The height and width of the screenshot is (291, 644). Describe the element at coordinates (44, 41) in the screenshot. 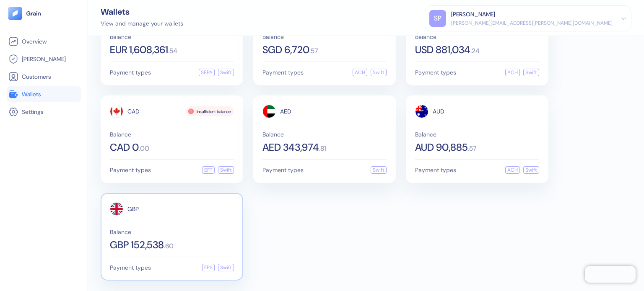

I see `a: Overview` at that location.